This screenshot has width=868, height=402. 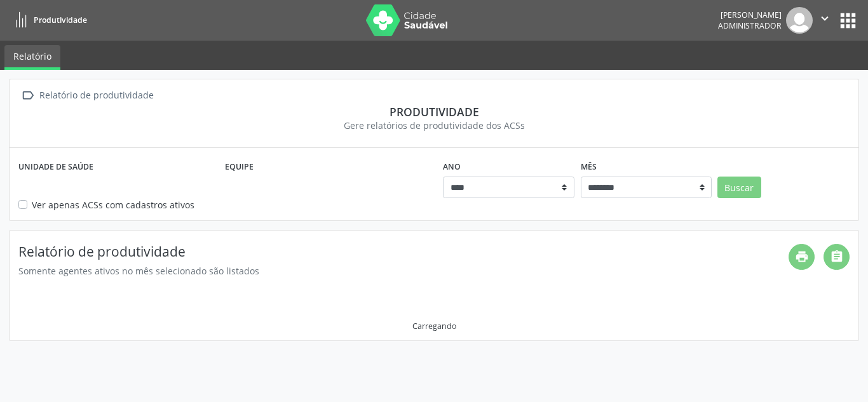 I want to click on button: Buscar, so click(x=739, y=188).